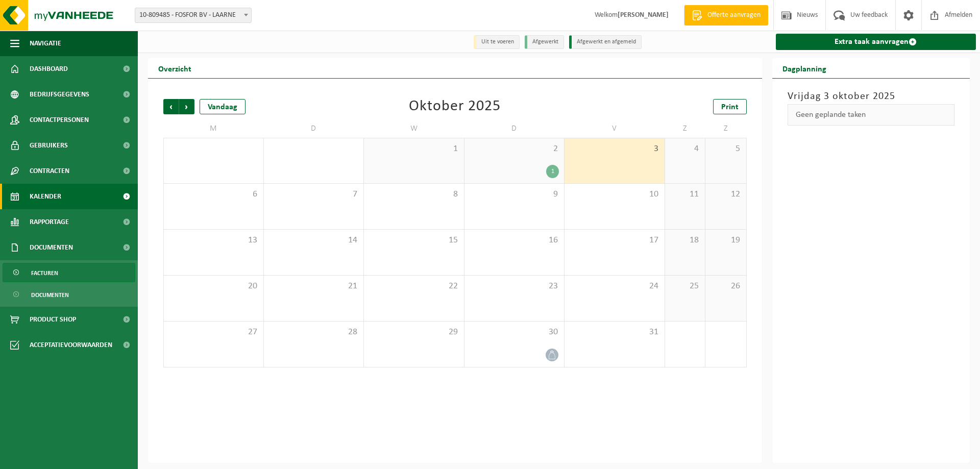 The height and width of the screenshot is (469, 980). Describe the element at coordinates (223, 107) in the screenshot. I see `div: Vandaag` at that location.